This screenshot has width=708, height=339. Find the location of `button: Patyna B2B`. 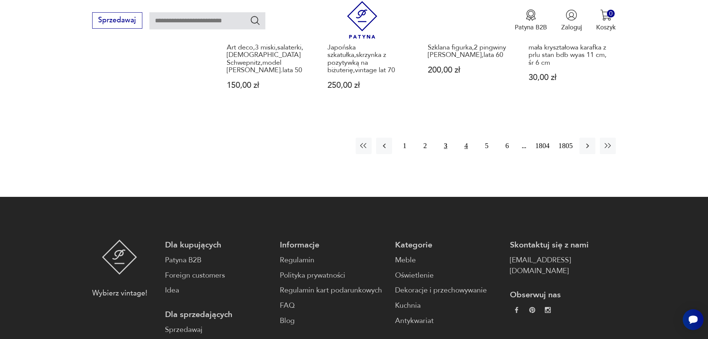

button: Patyna B2B is located at coordinates (531, 20).